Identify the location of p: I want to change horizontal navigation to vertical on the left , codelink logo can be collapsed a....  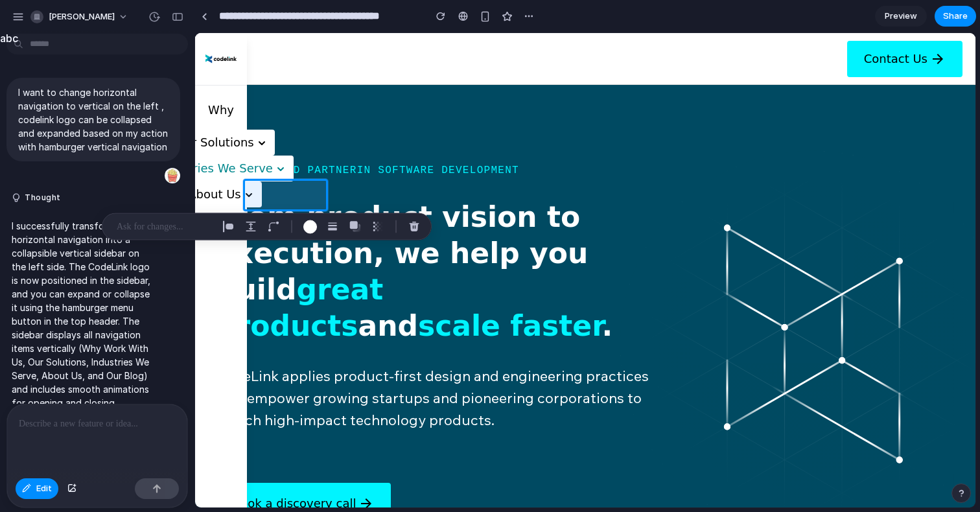
(93, 119).